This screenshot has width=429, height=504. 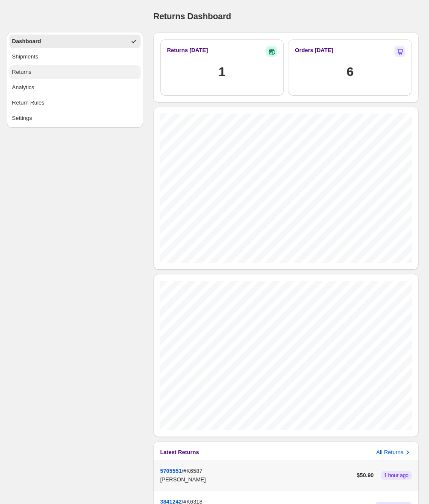 I want to click on span: Returns Dashboard, so click(x=192, y=16).